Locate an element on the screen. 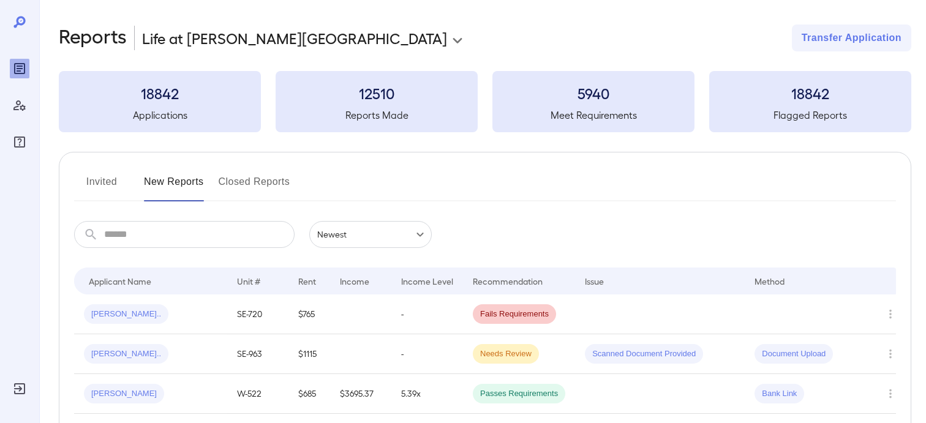 The height and width of the screenshot is (423, 926). div: Newest is located at coordinates (371, 235).